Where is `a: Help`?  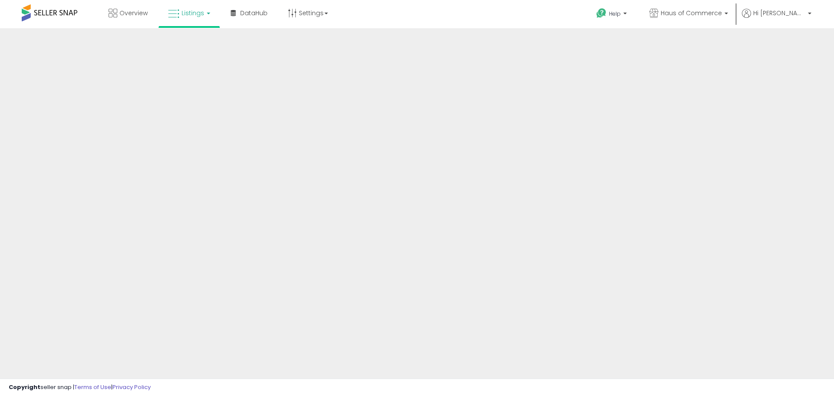 a: Help is located at coordinates (613, 15).